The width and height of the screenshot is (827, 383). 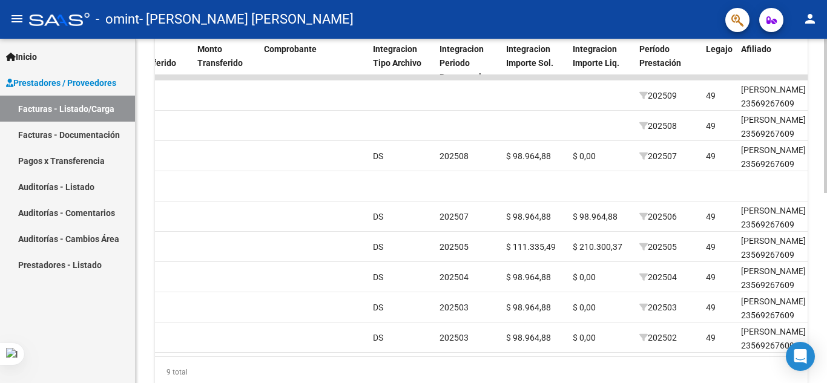 What do you see at coordinates (465, 63) in the screenshot?
I see `span: Integracion Periodo Presentacion` at bounding box center [465, 63].